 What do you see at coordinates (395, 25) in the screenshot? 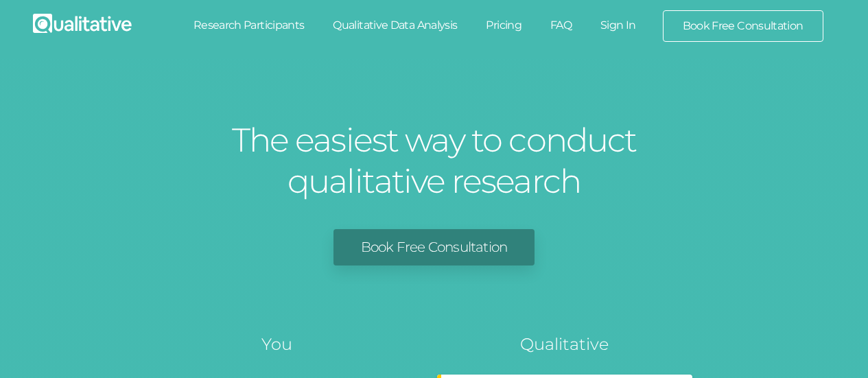
I see `a: Qualitative Data Analysis` at bounding box center [395, 25].